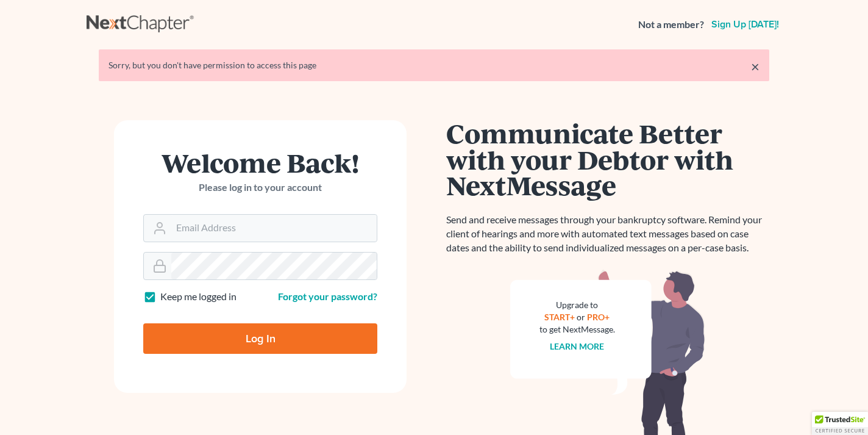 This screenshot has width=868, height=435. What do you see at coordinates (434, 65) in the screenshot?
I see `div: Sorry, but you don't have permission to access this page` at bounding box center [434, 65].